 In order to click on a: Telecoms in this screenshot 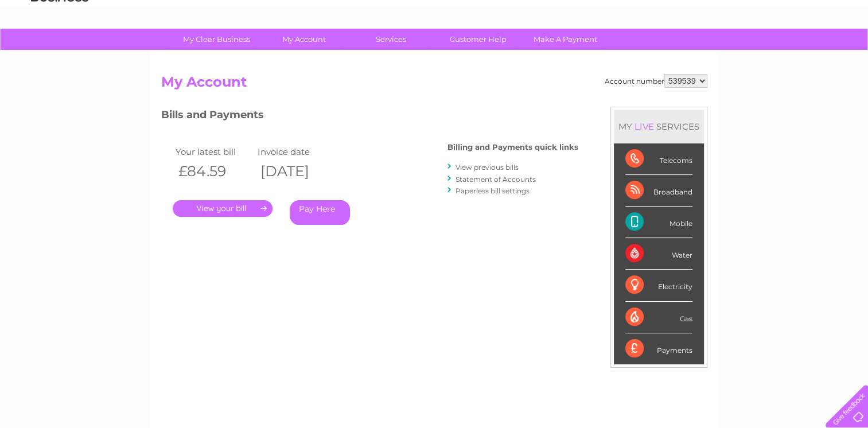, I will do `click(744, 52)`.